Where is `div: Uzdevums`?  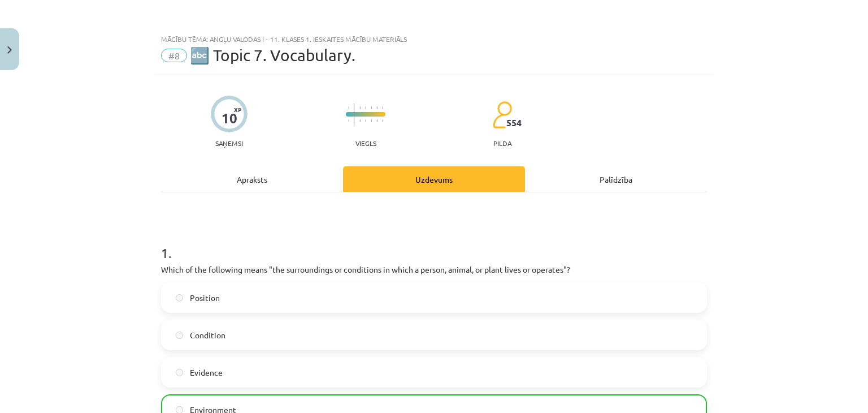 div: Uzdevums is located at coordinates (434, 178).